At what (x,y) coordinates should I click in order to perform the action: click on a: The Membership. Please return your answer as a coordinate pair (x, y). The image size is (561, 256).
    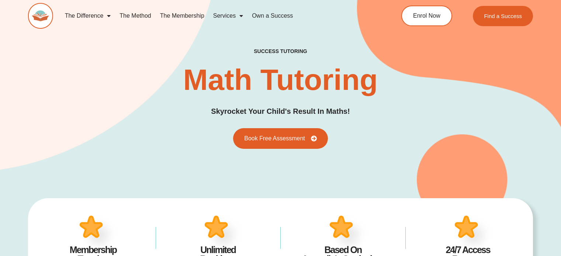
    Looking at the image, I should click on (182, 16).